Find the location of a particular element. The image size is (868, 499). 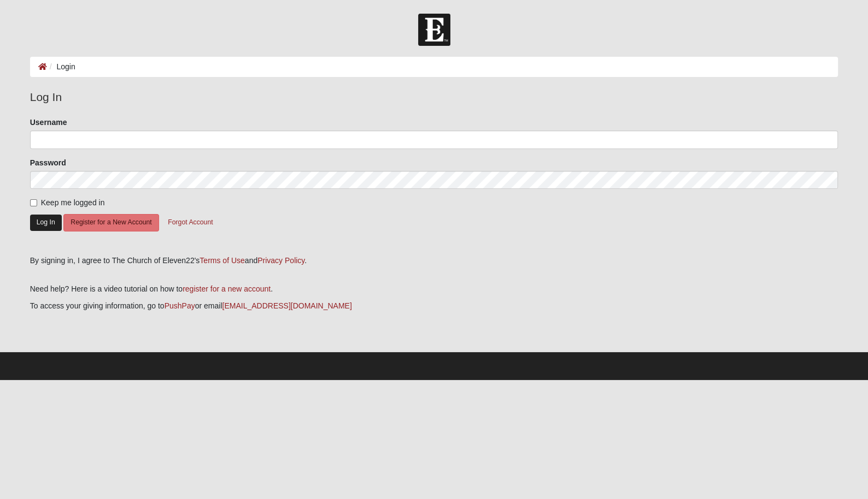

input: Keep me logged in is located at coordinates (33, 203).